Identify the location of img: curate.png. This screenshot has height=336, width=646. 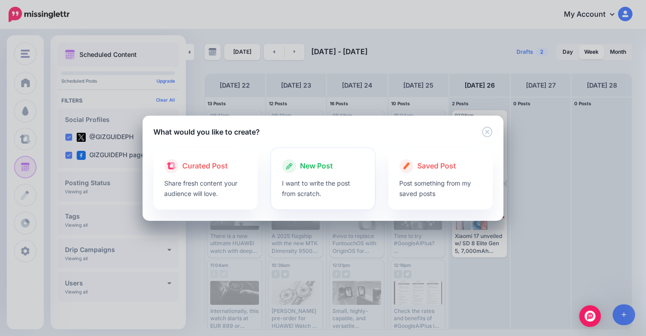
(171, 165).